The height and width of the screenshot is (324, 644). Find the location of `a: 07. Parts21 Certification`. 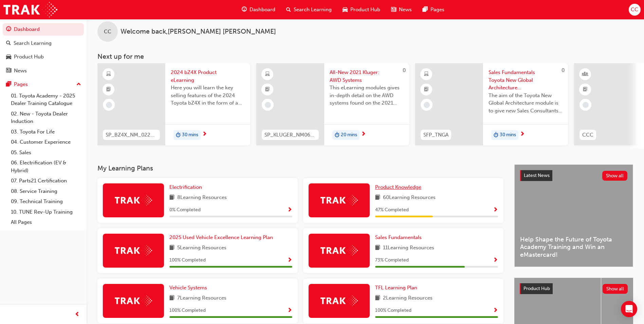

a: 07. Parts21 Certification is located at coordinates (46, 181).